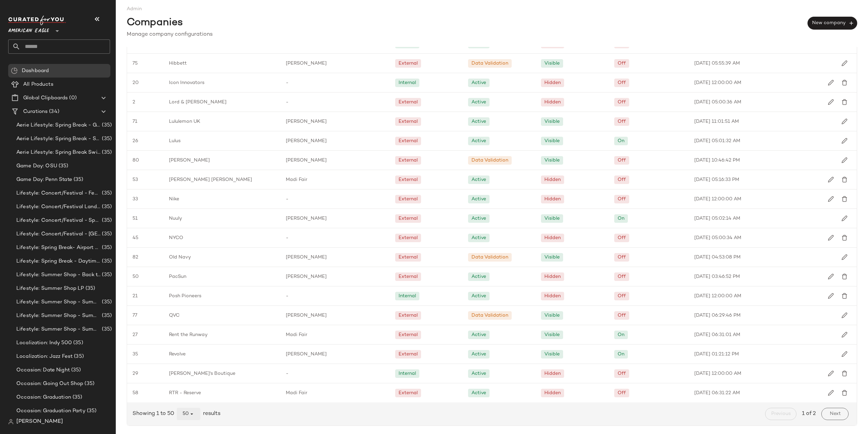 The image size is (868, 434). I want to click on span: 71, so click(135, 122).